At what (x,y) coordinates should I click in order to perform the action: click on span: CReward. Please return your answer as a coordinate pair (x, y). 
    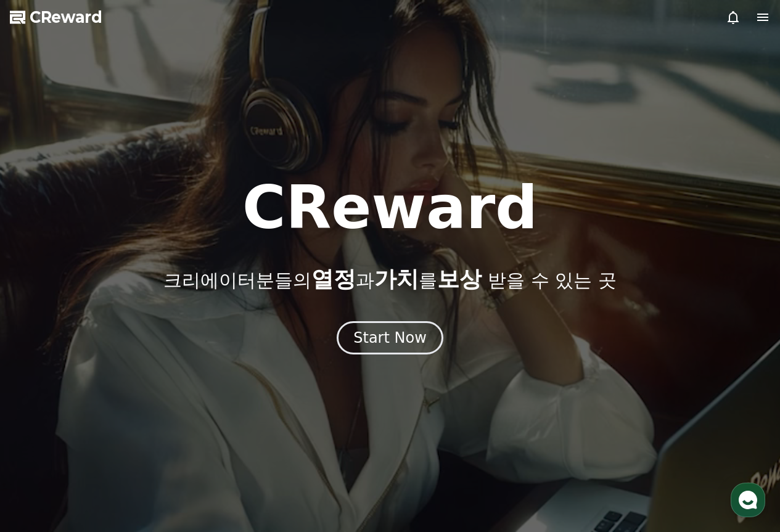
    Looking at the image, I should click on (66, 17).